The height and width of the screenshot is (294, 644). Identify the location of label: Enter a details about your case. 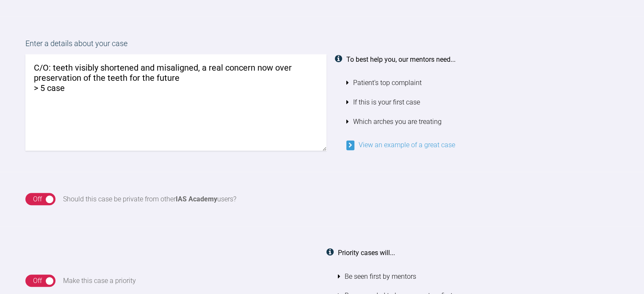
(322, 46).